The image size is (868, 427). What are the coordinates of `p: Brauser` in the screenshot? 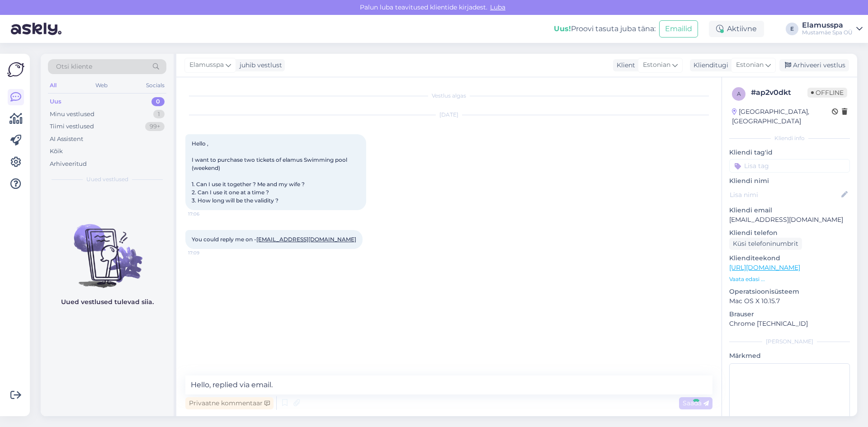 It's located at (789, 314).